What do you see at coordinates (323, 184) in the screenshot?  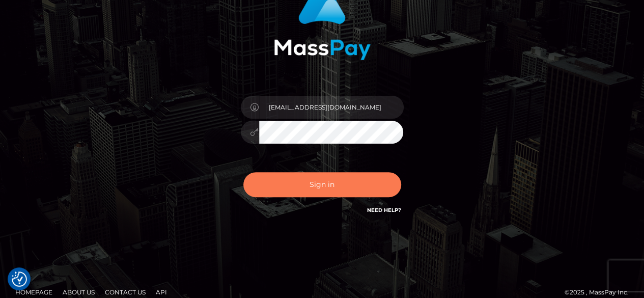 I see `button: Sign in` at bounding box center [323, 184].